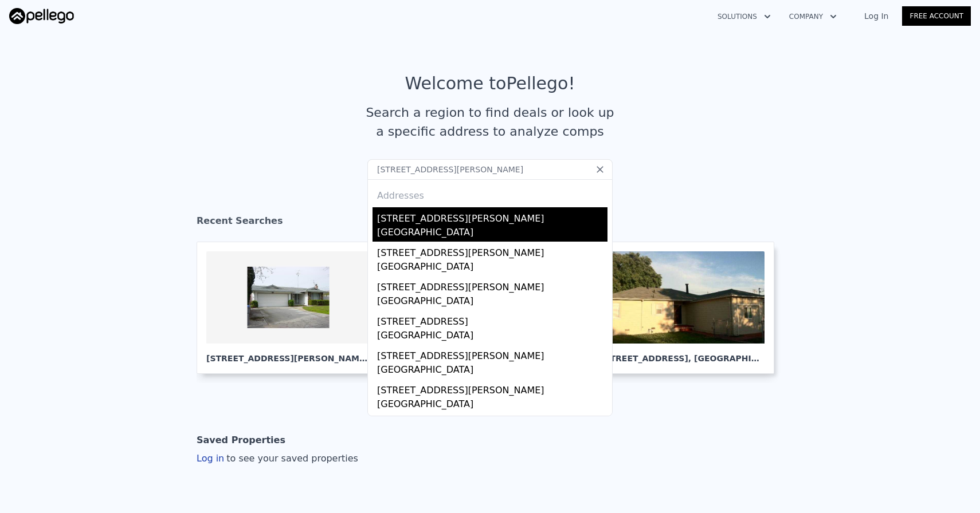 This screenshot has width=980, height=513. What do you see at coordinates (291, 459) in the screenshot?
I see `span: to see your saved properties` at bounding box center [291, 459].